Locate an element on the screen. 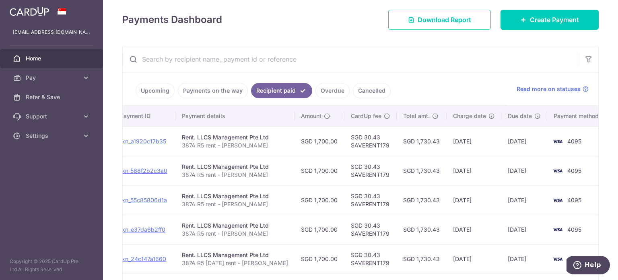 This screenshot has width=618, height=280. span: Read more on statuses is located at coordinates (549, 89).